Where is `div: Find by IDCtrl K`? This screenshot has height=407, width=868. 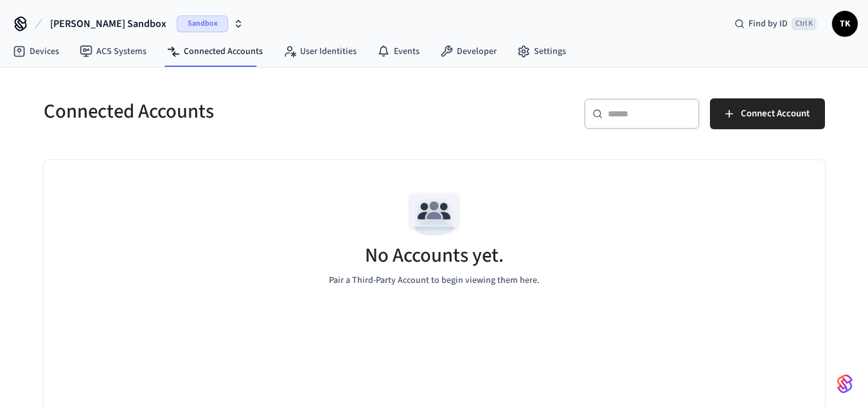 div: Find by IDCtrl K is located at coordinates (775, 24).